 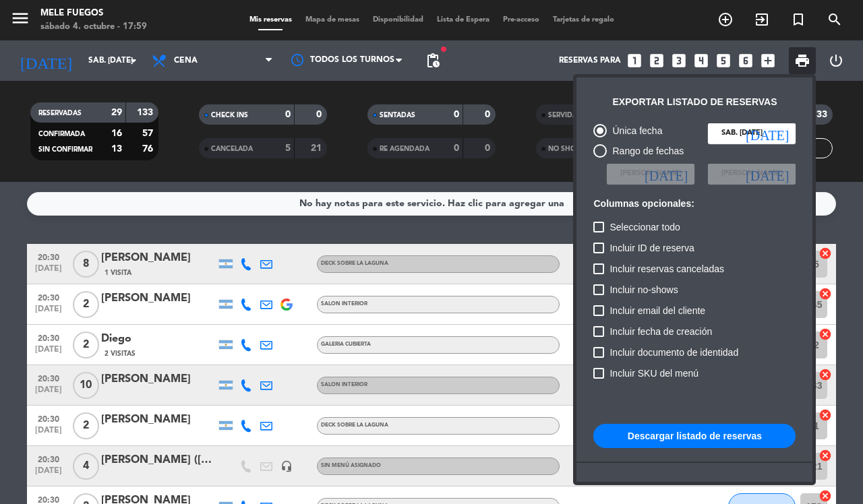 What do you see at coordinates (695, 102) in the screenshot?
I see `div: Exportar listado de reservas` at bounding box center [695, 102].